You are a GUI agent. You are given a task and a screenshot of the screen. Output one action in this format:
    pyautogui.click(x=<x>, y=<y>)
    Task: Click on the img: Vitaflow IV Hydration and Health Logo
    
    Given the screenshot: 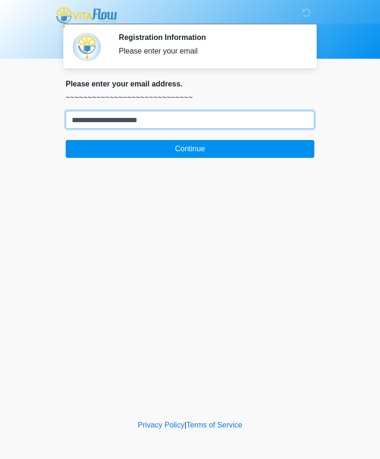 What is the action you would take?
    pyautogui.click(x=86, y=17)
    